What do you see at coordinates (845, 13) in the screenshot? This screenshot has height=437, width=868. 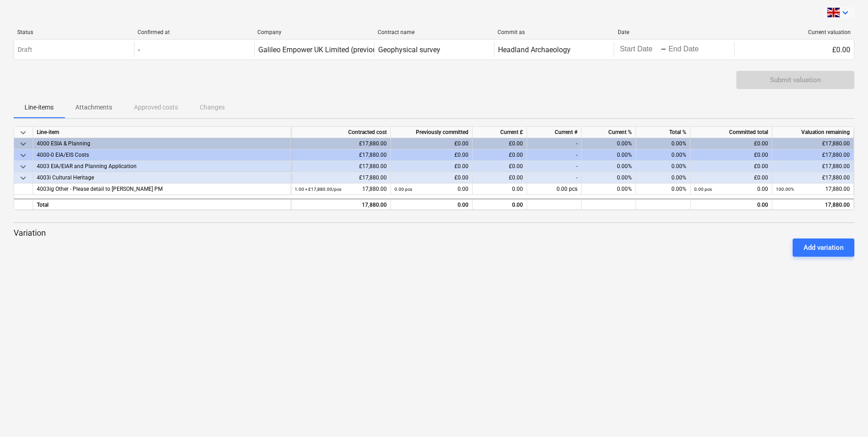 I see `i: keyboard_arrow_down` at bounding box center [845, 13].